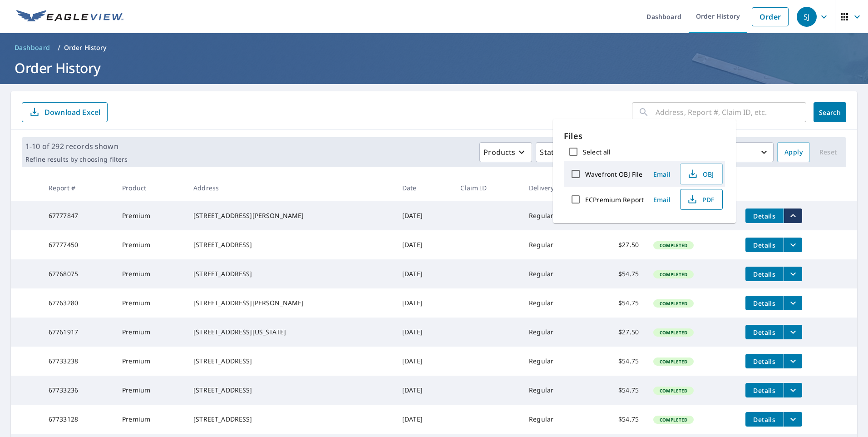 The image size is (868, 437). What do you see at coordinates (794, 152) in the screenshot?
I see `span: Apply` at bounding box center [794, 152].